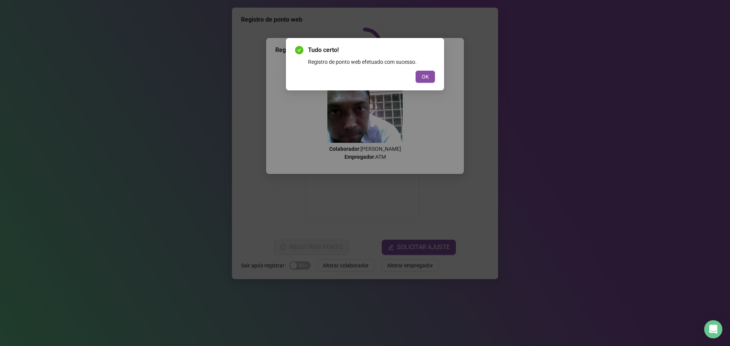  What do you see at coordinates (371, 62) in the screenshot?
I see `div: Registro de ponto web efetuado com sucesso.` at bounding box center [371, 62].